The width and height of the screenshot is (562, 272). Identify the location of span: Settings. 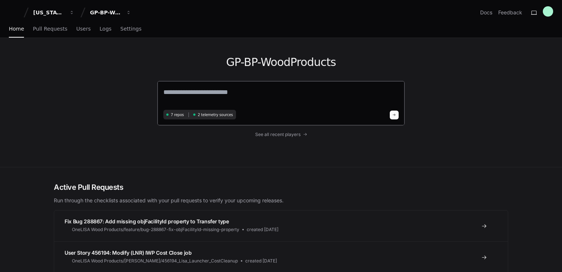
(130, 29).